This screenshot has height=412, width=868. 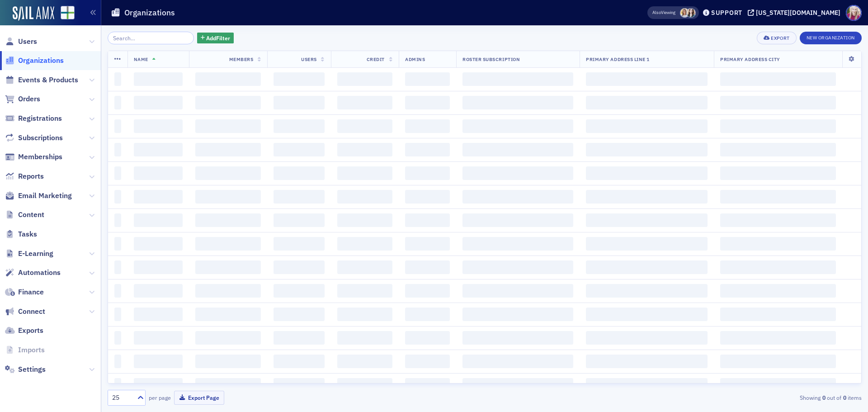 What do you see at coordinates (831, 38) in the screenshot?
I see `button: New Organization` at bounding box center [831, 38].